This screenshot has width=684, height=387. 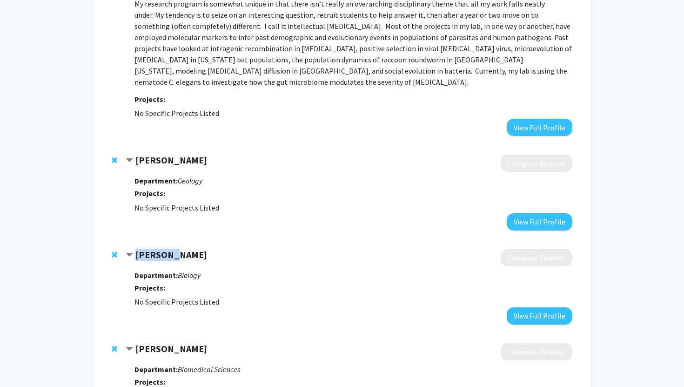 What do you see at coordinates (190, 181) in the screenshot?
I see `i: Geology` at bounding box center [190, 181].